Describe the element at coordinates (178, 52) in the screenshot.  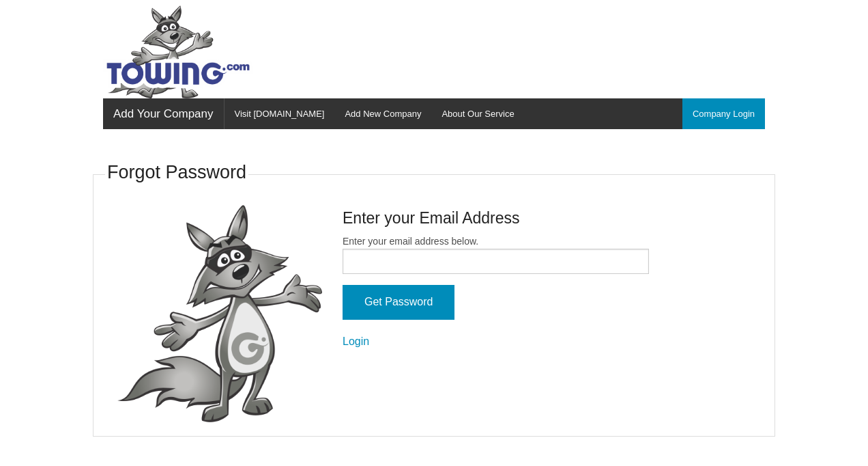
I see `img: Towing.com Logo` at that location.